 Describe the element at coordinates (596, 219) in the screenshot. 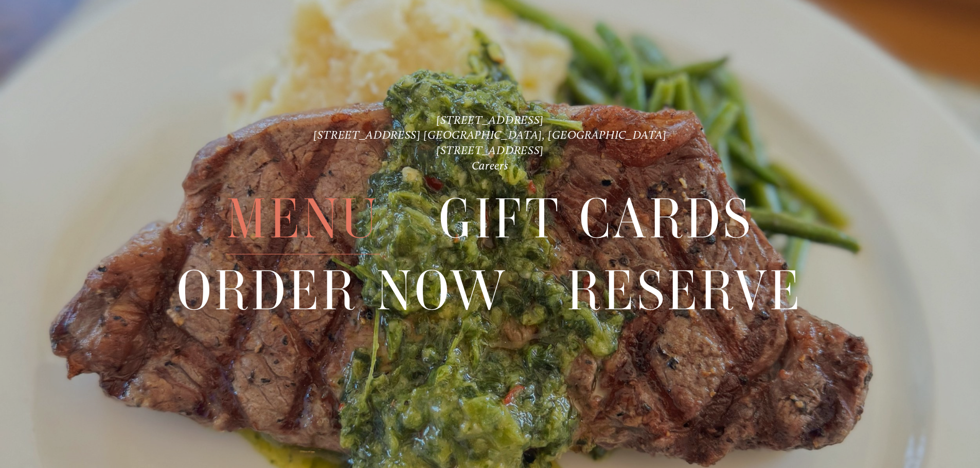

I see `span: Gift Cards` at that location.